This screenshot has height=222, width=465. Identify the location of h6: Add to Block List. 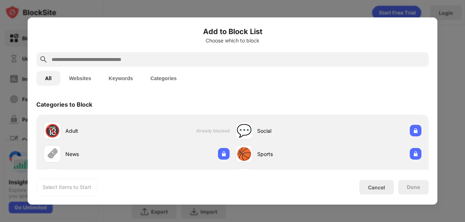
(232, 32).